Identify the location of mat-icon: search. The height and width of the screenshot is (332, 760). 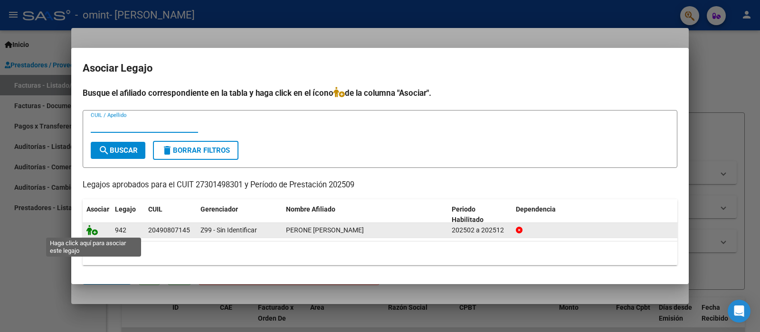
(104, 150).